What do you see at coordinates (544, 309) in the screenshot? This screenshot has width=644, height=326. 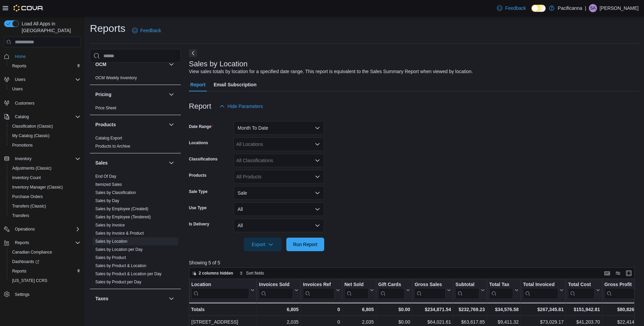 I see `div: $267,345.81` at bounding box center [544, 309].